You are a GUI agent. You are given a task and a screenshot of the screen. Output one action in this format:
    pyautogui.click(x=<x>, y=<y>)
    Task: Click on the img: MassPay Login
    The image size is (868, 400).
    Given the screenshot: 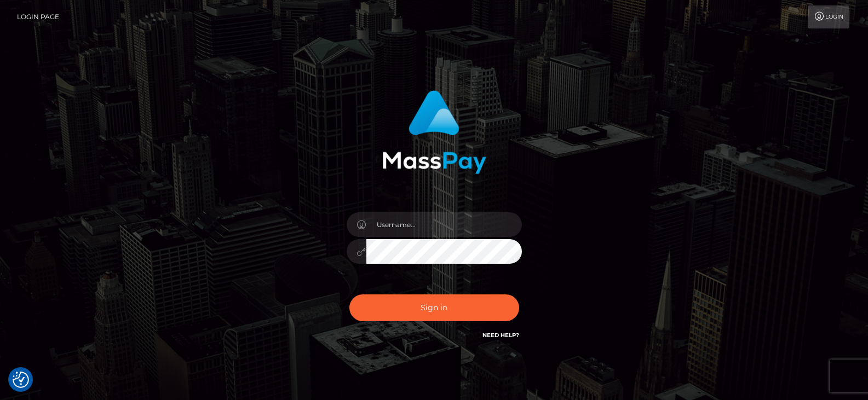 What is the action you would take?
    pyautogui.click(x=435, y=132)
    